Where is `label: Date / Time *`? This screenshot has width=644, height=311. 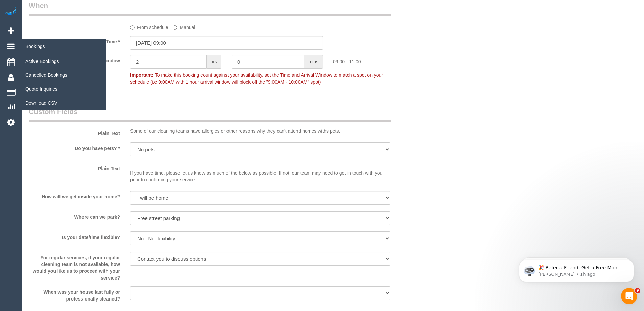 label: Date / Time * is located at coordinates (75, 40).